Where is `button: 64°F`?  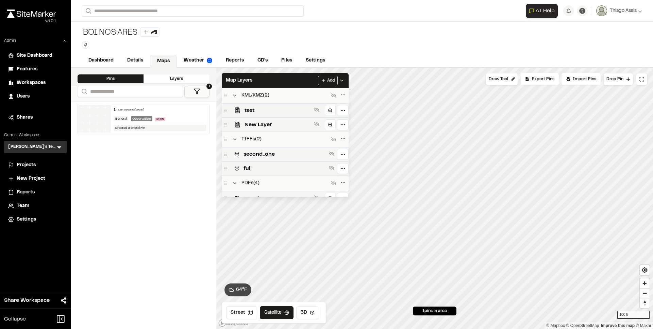
button: 64°F is located at coordinates (238, 290).